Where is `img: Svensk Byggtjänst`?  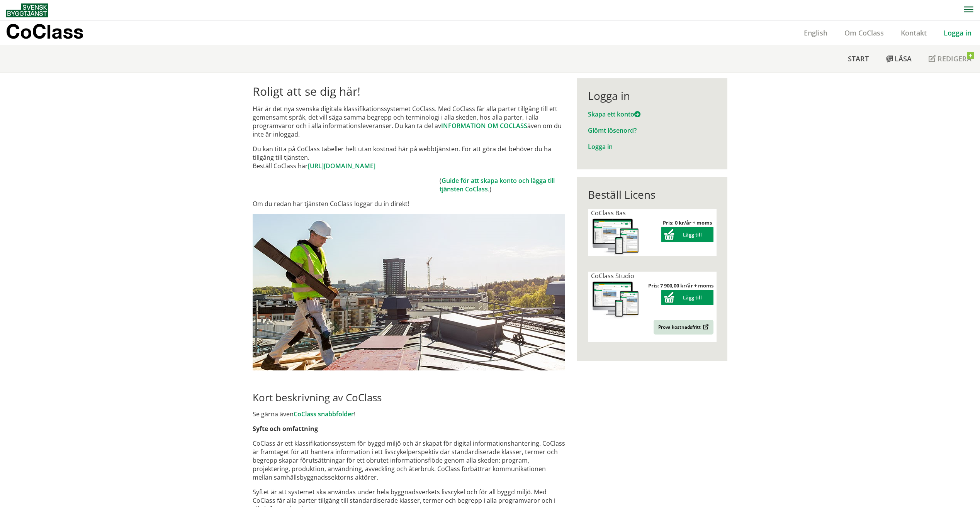
img: Svensk Byggtjänst is located at coordinates (27, 11).